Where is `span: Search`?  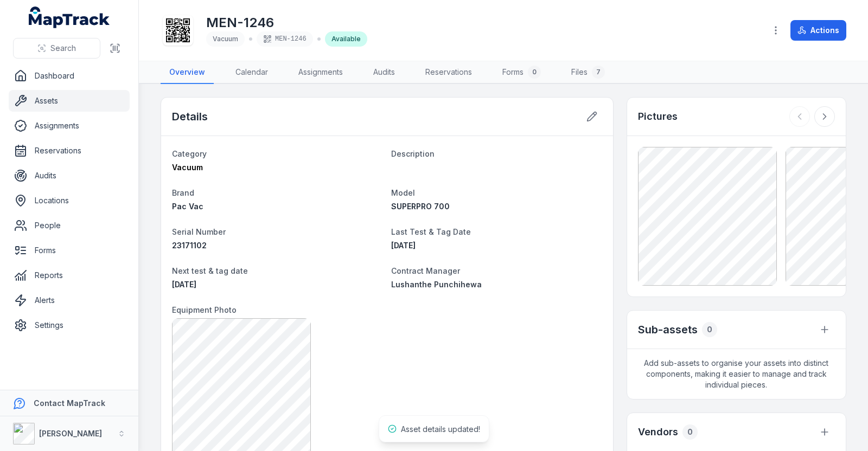 span: Search is located at coordinates (63, 48).